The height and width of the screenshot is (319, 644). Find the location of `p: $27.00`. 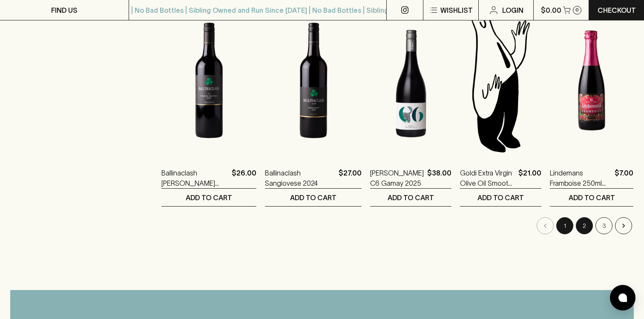

p: $27.00 is located at coordinates (350, 178).